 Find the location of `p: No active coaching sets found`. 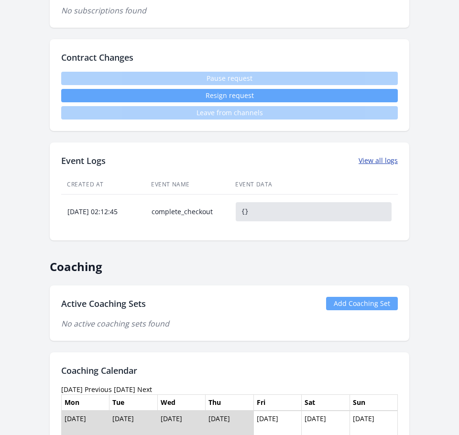

p: No active coaching sets found is located at coordinates (230, 324).